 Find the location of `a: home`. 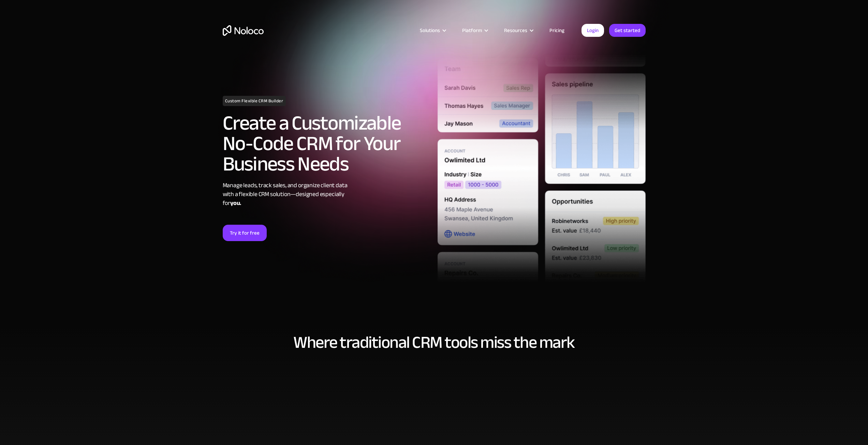

a: home is located at coordinates (243, 30).